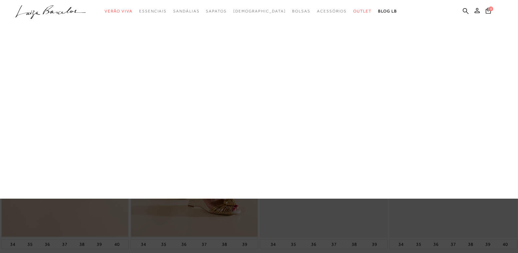  I want to click on span: Verão Viva, so click(119, 11).